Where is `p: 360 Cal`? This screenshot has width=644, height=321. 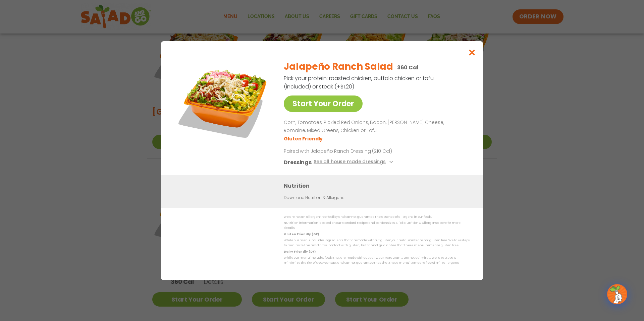 p: 360 Cal is located at coordinates (408, 68).